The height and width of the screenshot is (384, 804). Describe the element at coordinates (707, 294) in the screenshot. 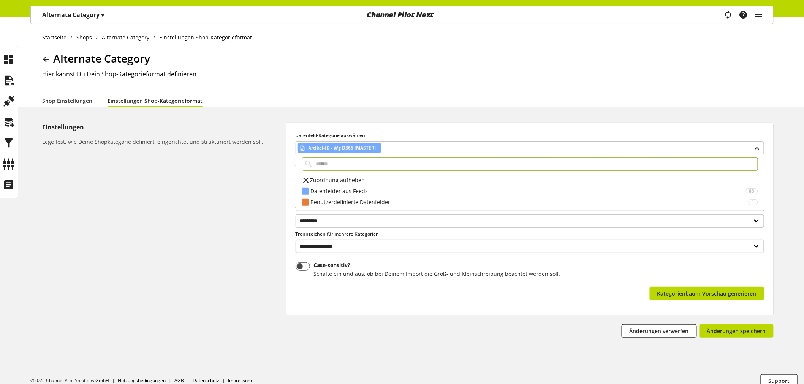

I see `span: Kategorienbaum-Vorschau generieren` at that location.